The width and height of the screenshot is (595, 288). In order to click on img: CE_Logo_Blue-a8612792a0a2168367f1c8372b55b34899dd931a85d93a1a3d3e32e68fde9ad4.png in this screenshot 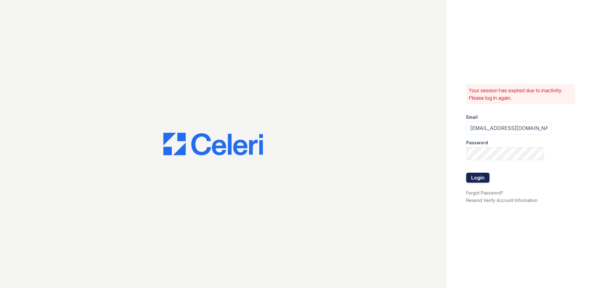, I will do `click(213, 144)`.